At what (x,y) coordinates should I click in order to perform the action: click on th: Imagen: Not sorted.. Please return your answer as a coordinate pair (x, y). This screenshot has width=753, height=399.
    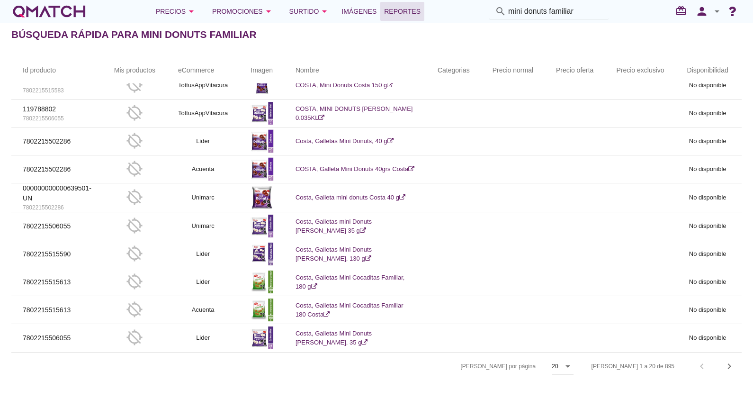
    Looking at the image, I should click on (261, 71).